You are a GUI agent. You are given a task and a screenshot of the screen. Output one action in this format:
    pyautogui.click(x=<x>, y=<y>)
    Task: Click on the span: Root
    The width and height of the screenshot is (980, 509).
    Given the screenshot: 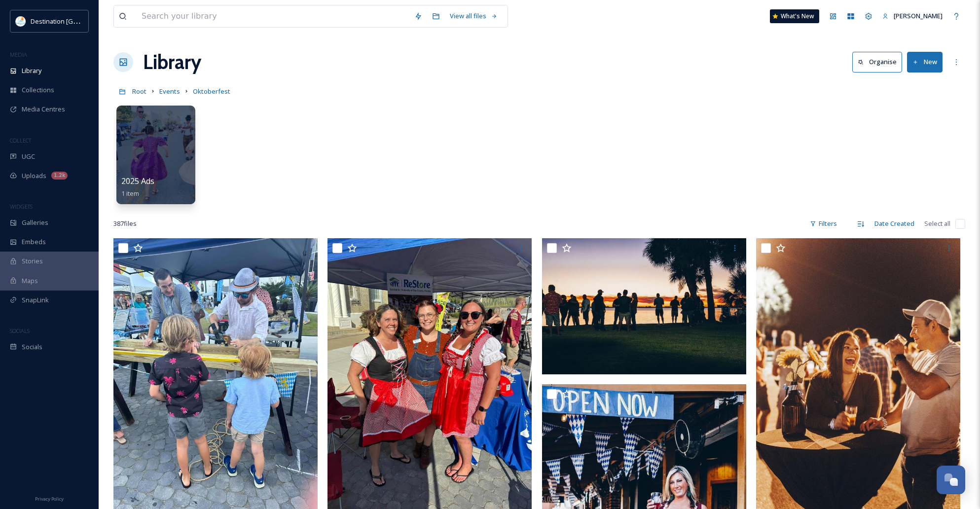 What is the action you would take?
    pyautogui.click(x=139, y=91)
    